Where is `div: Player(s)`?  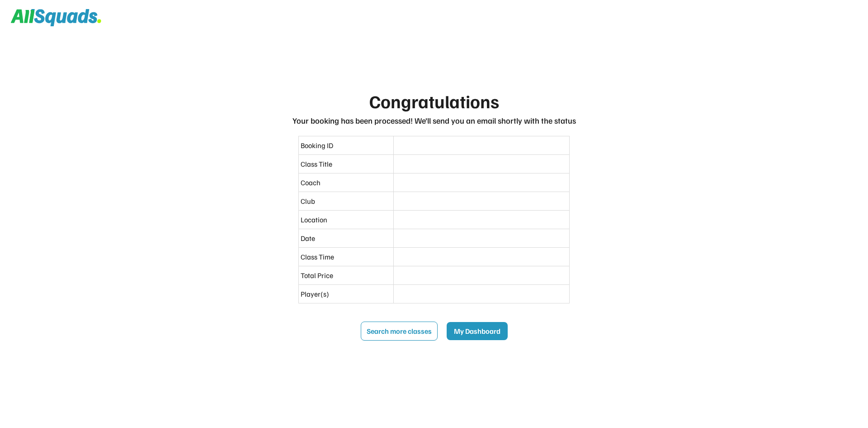
div: Player(s) is located at coordinates (346, 294).